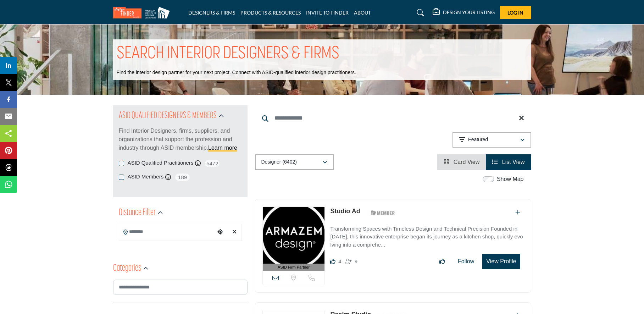 This screenshot has width=644, height=314. What do you see at coordinates (508, 161) in the screenshot?
I see `a: View List` at bounding box center [508, 161].